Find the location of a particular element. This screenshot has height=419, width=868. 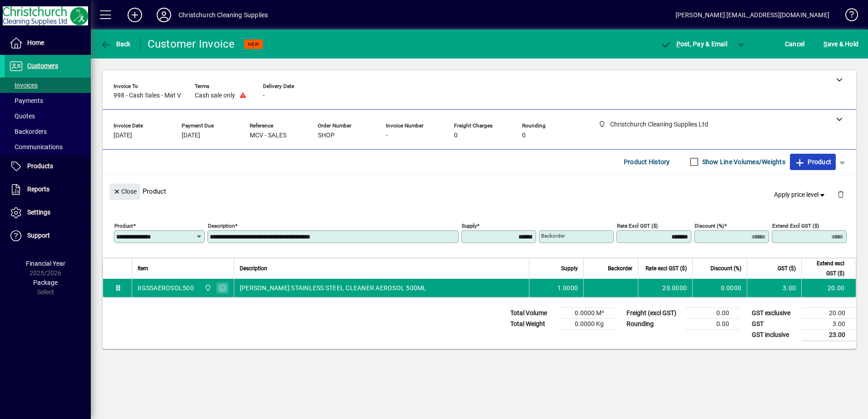

mat-label: Extend excl GST ($) is located at coordinates (795, 225).